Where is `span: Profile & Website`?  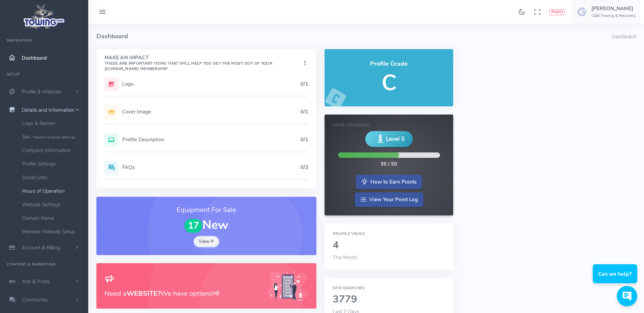
span: Profile & Website is located at coordinates (41, 92).